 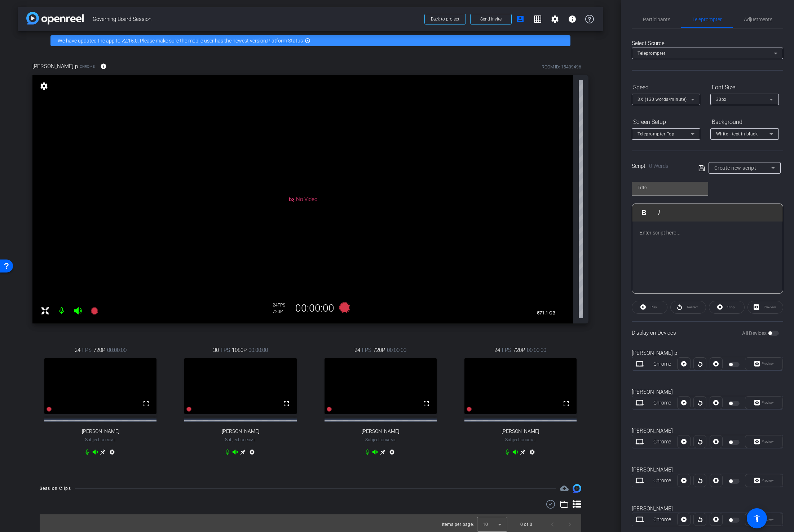 I want to click on a: Platform Status, so click(x=285, y=41).